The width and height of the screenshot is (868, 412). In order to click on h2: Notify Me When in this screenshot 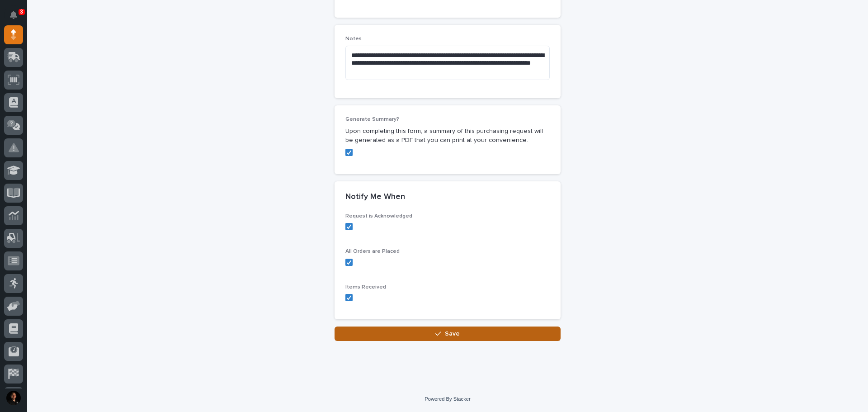, I will do `click(376, 197)`.